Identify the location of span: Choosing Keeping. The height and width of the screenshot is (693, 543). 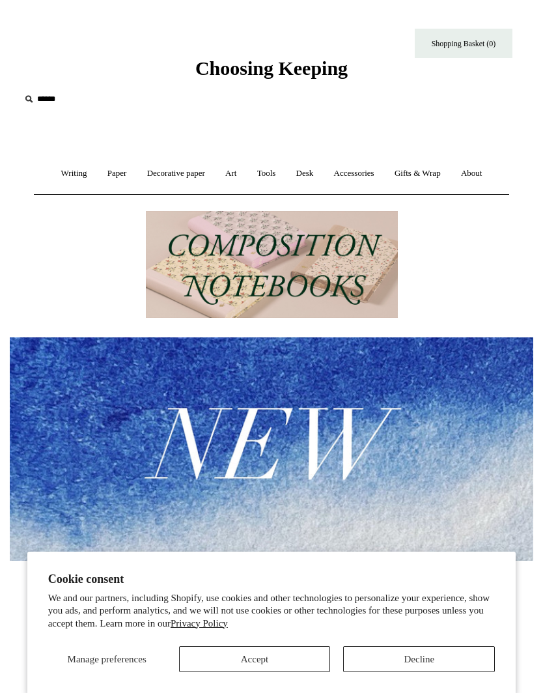
(271, 68).